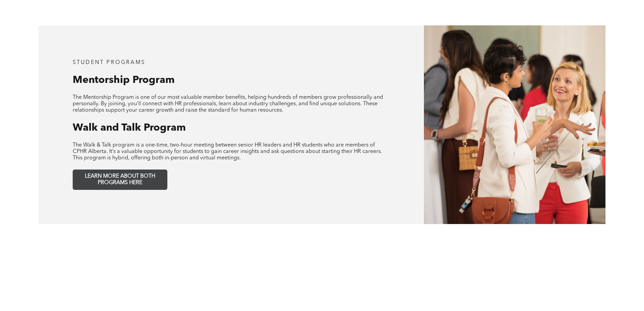 The width and height of the screenshot is (644, 311). Describe the element at coordinates (120, 180) in the screenshot. I see `span: LEARN MORE ABOUT BOTH PROGRAMS HERE` at that location.